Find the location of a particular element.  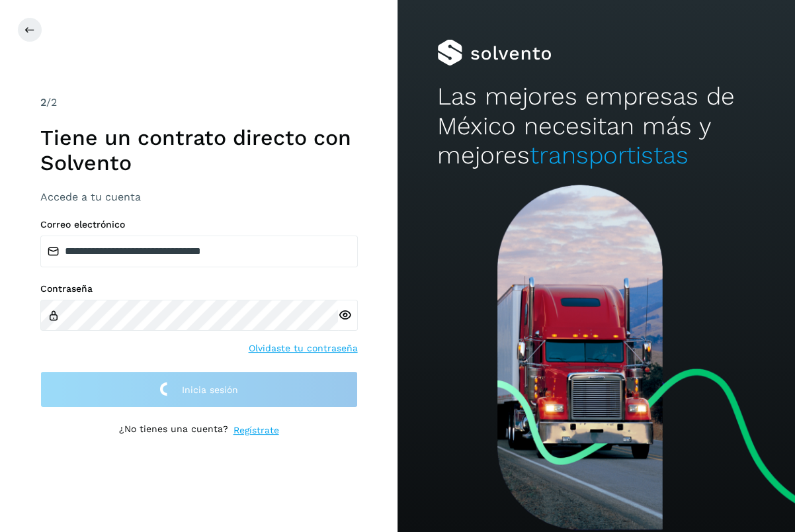

p: ¿No tienes una cuenta? is located at coordinates (173, 430).